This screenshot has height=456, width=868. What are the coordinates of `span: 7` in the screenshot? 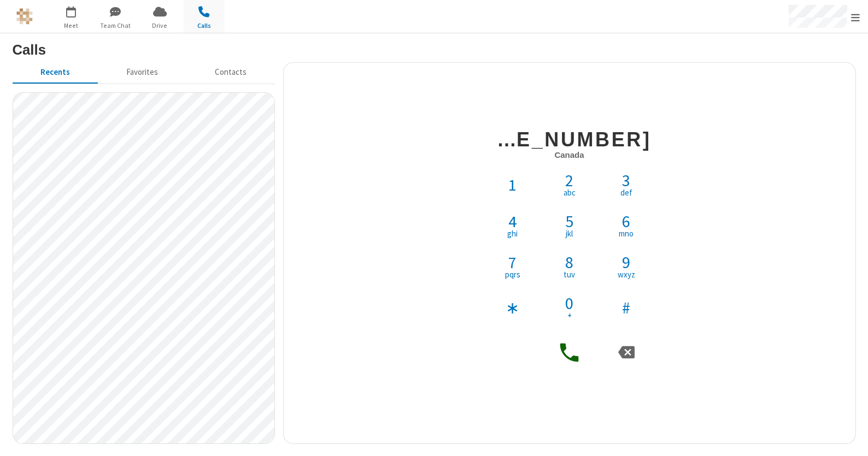 It's located at (512, 262).